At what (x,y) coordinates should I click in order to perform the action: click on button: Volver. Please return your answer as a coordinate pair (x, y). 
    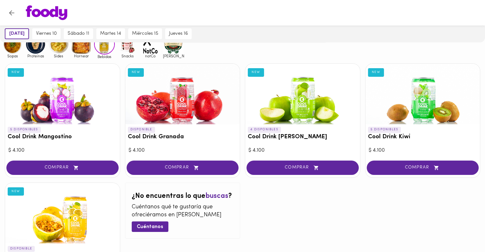
    Looking at the image, I should click on (11, 13).